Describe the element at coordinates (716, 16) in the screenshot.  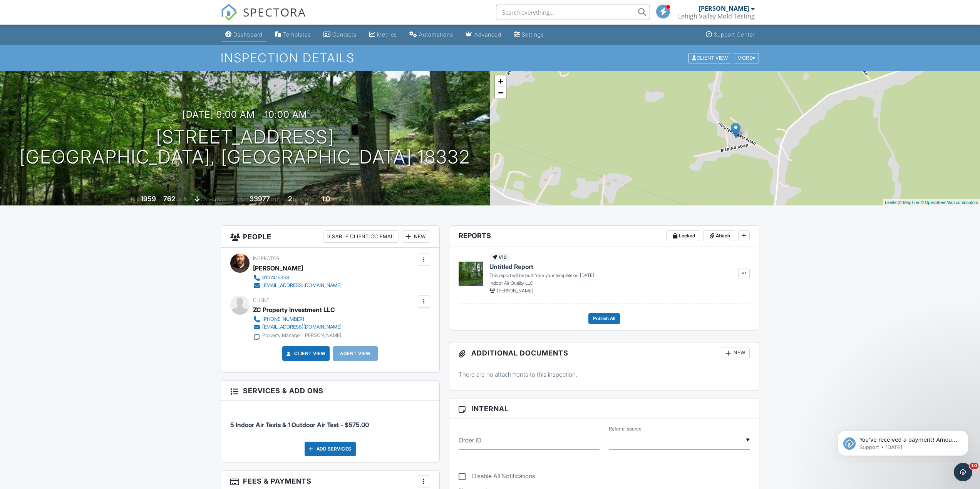
I see `div: Lehigh Valley Mold Testing` at that location.